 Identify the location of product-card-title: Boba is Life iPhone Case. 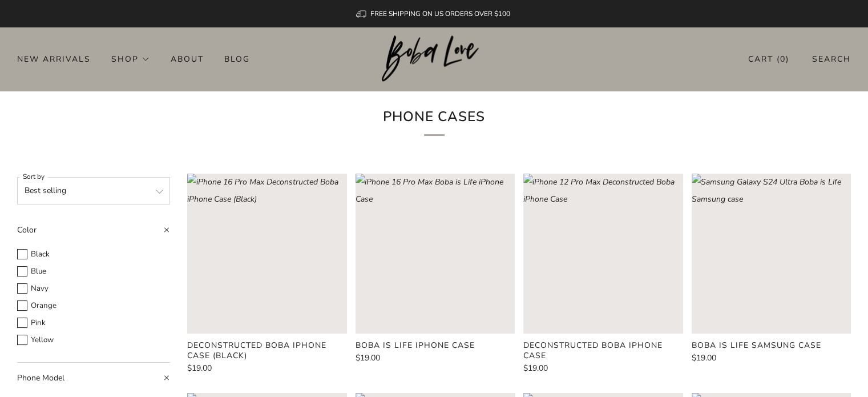
(415, 345).